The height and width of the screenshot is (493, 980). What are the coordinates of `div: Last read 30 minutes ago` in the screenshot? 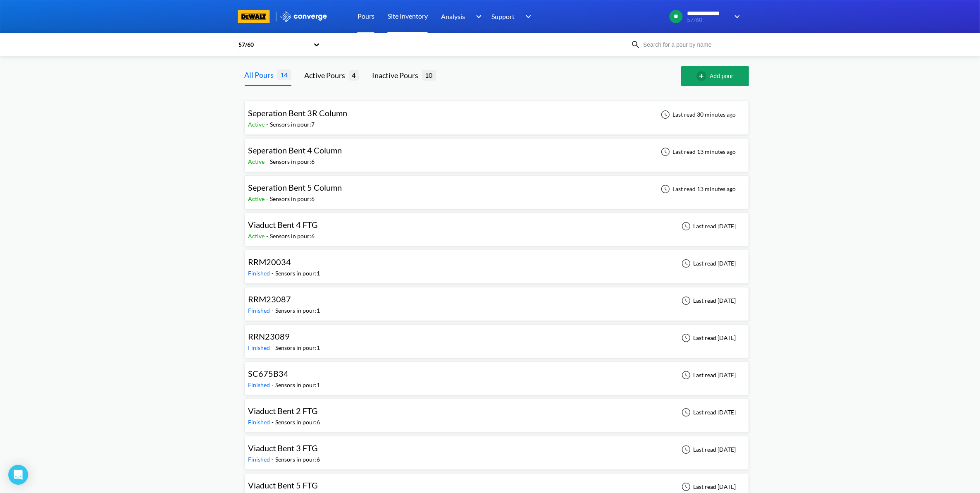 It's located at (697, 115).